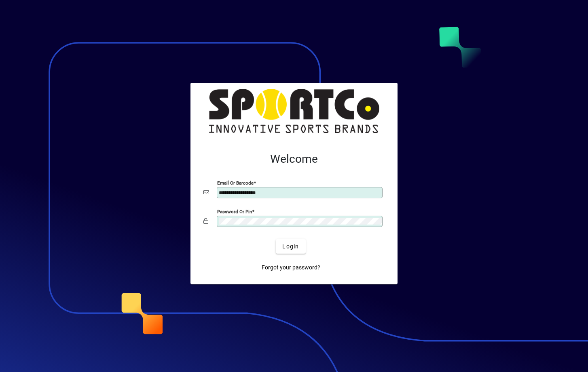  What do you see at coordinates (291, 267) in the screenshot?
I see `span: Forgot your password?` at bounding box center [291, 267].